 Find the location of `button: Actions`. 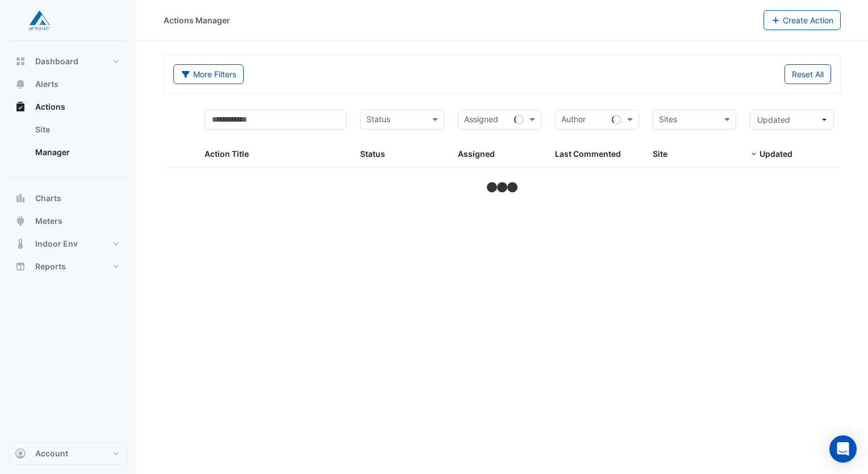

button: Actions is located at coordinates (68, 107).